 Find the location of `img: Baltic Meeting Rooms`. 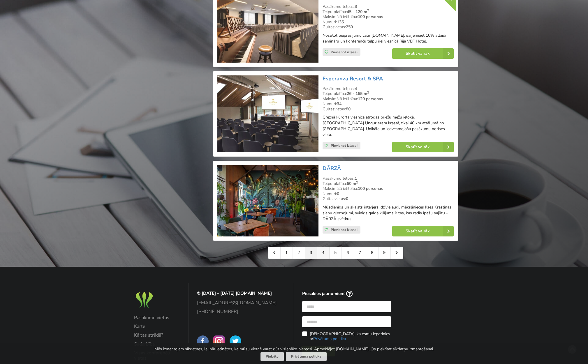

img: Baltic Meeting Rooms is located at coordinates (144, 300).